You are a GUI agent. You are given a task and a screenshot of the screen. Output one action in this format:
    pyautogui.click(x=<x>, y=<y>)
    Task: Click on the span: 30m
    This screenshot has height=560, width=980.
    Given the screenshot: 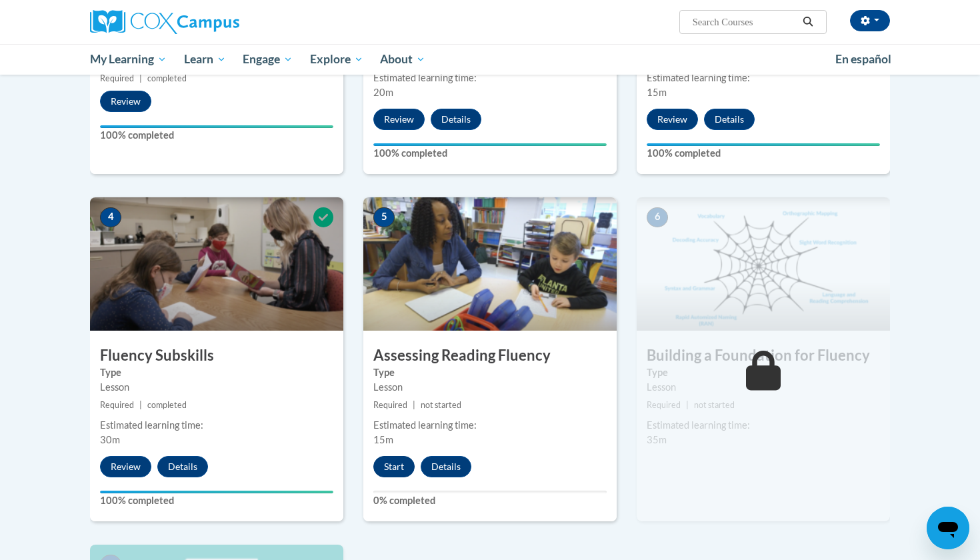 What is the action you would take?
    pyautogui.click(x=110, y=440)
    